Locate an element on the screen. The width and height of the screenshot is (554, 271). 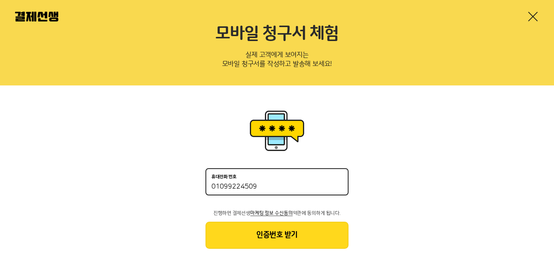
span: 마케팅 정보 수신동의 is located at coordinates (271, 213).